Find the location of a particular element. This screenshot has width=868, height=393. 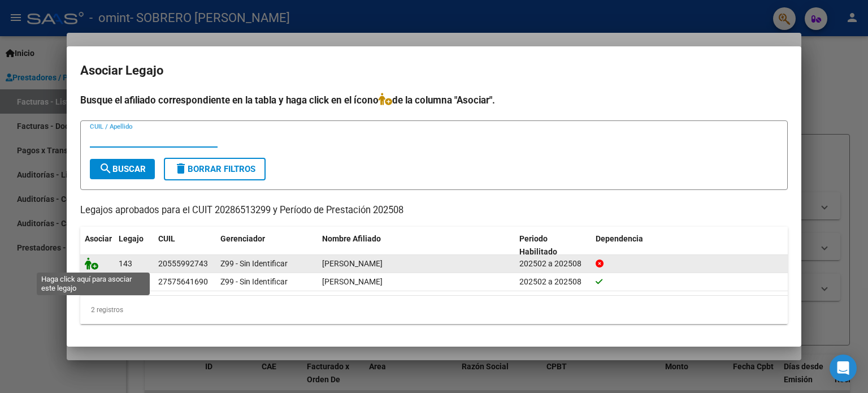

datatable-header-cell: Gerenciador is located at coordinates (267, 245).